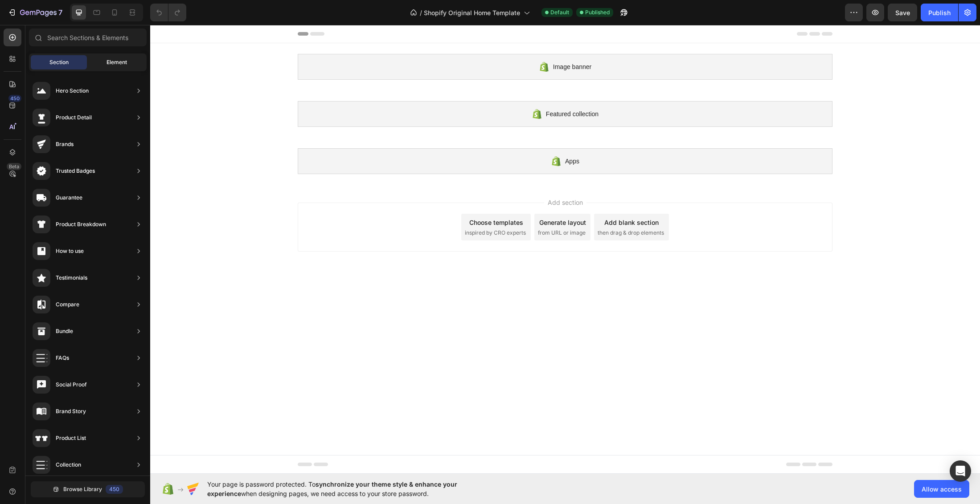  I want to click on div: Guarantee, so click(69, 198).